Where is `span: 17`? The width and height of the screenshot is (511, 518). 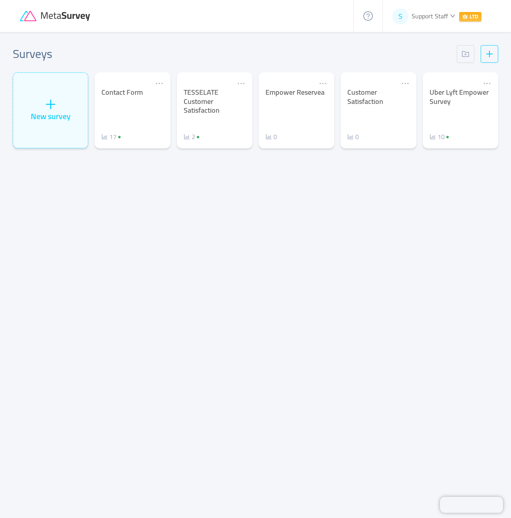 span: 17 is located at coordinates (113, 137).